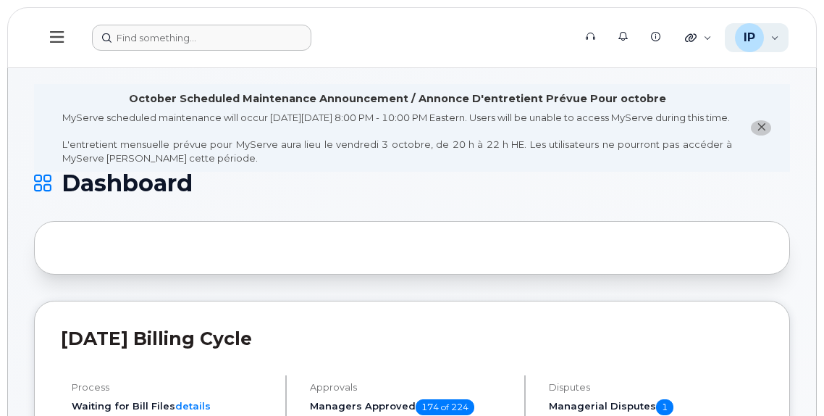 Image resolution: width=824 pixels, height=416 pixels. I want to click on li: Waiting for Bill Files, so click(172, 406).